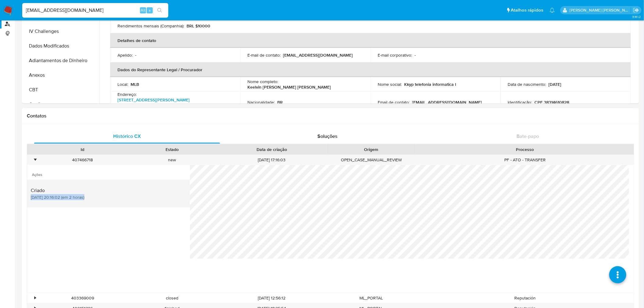 This screenshot has height=308, width=644. Describe the element at coordinates (370, 41) in the screenshot. I see `th: Detalhes de contato` at that location.